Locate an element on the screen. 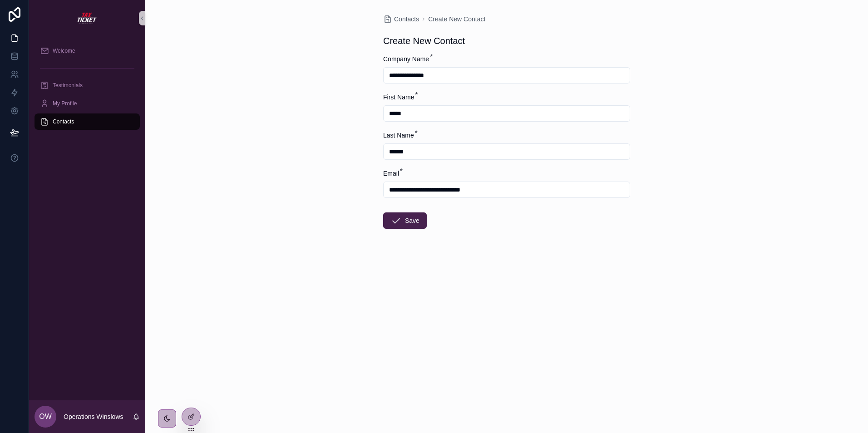 This screenshot has width=868, height=433. p: Operations Winslows is located at coordinates (94, 416).